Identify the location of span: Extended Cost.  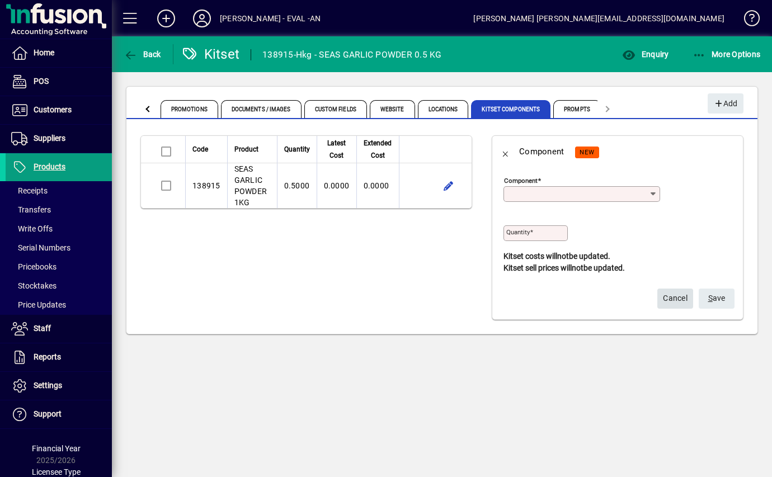
(378, 149).